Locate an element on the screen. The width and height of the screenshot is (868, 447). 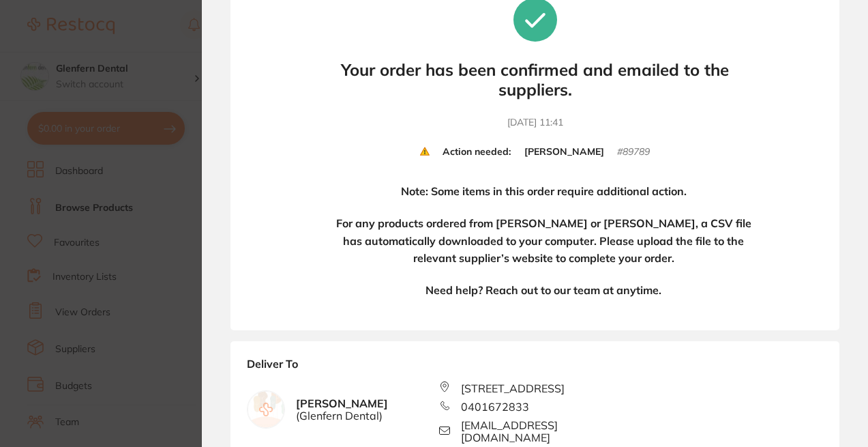
span: ( Glenfern Dental ) is located at coordinates (342, 416).